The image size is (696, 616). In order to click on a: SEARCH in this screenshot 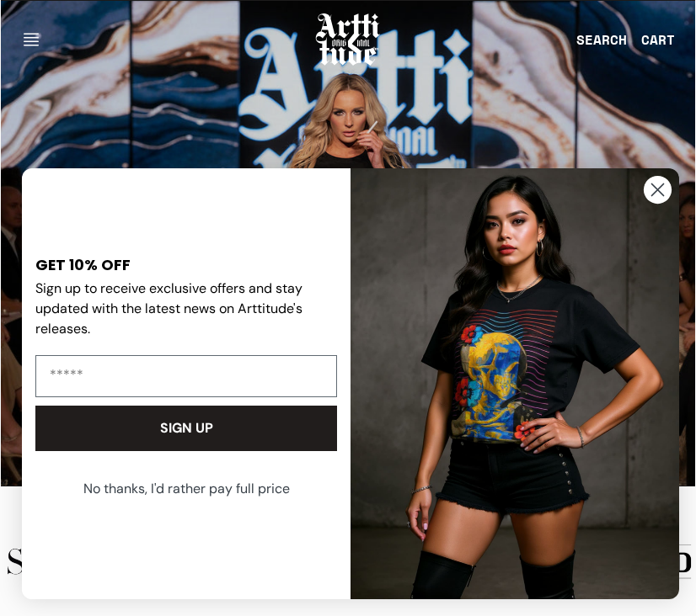, I will do `click(595, 39)`.